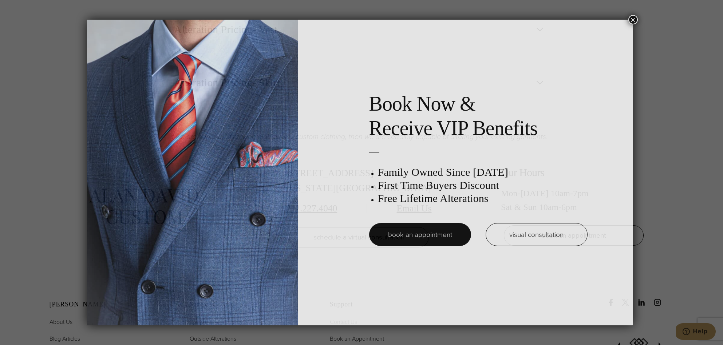 The height and width of the screenshot is (345, 723). What do you see at coordinates (24, 8) in the screenshot?
I see `span: Help` at bounding box center [24, 8].